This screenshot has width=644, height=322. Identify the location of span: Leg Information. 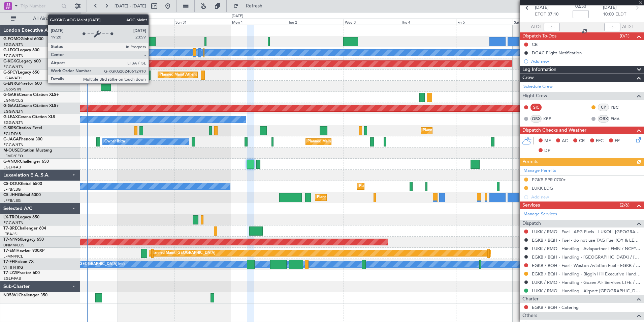
(539, 69).